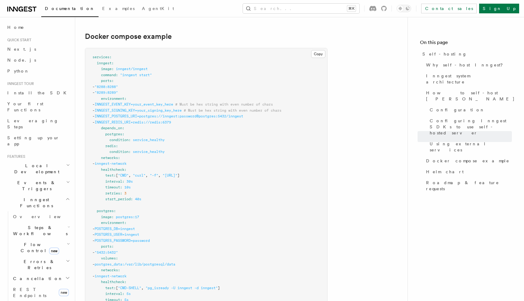 The height and width of the screenshot is (301, 524). What do you see at coordinates (233, 110) in the screenshot?
I see `span: # Must be hex string with even number of chars` at bounding box center [233, 110].